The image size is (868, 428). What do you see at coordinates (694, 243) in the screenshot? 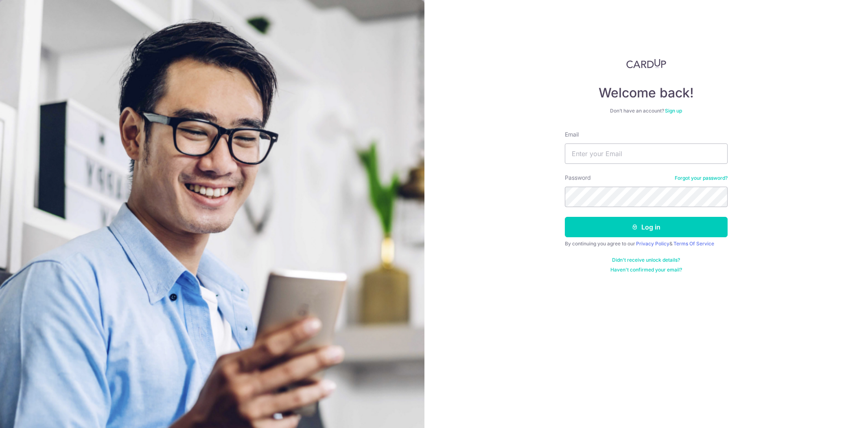
I see `a: Terms Of Service` at bounding box center [694, 243].